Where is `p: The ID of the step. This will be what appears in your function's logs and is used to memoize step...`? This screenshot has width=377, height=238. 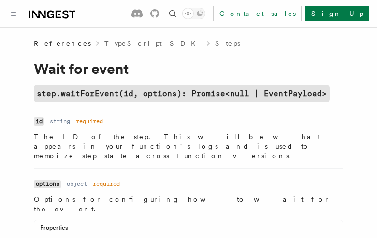 p: The ID of the step. This will be what appears in your function's logs and is used to memoize step... is located at coordinates (188, 146).